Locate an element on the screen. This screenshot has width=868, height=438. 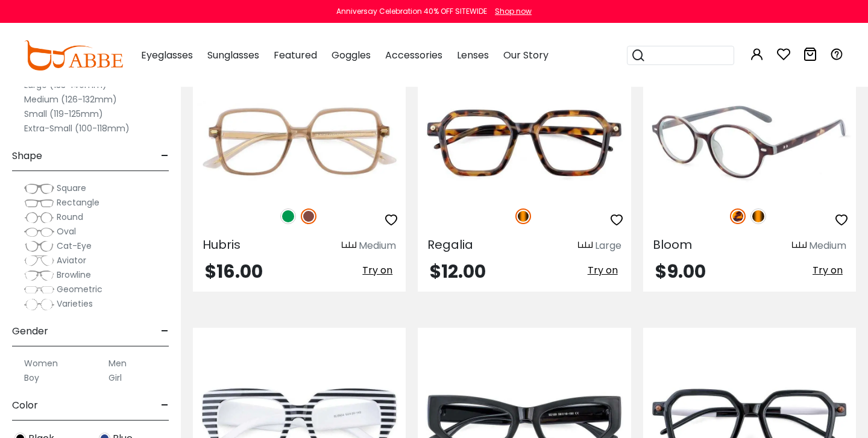
a: Brown Hubris - Acetate ,Universal Bridge Fit is located at coordinates (299, 142).